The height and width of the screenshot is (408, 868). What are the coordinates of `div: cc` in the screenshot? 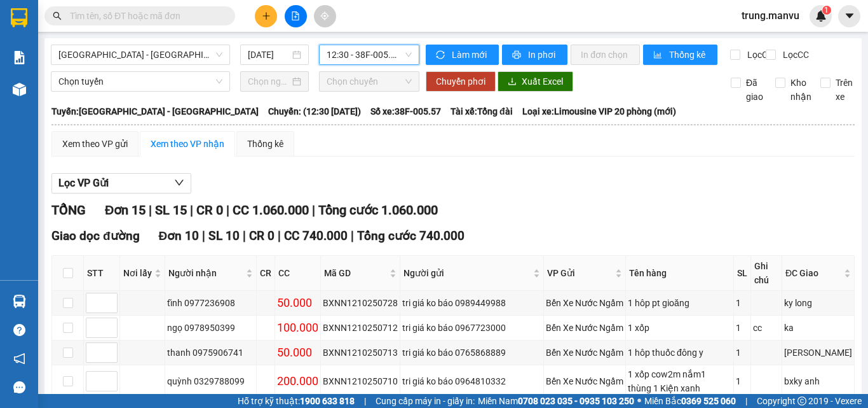 It's located at (766, 327).